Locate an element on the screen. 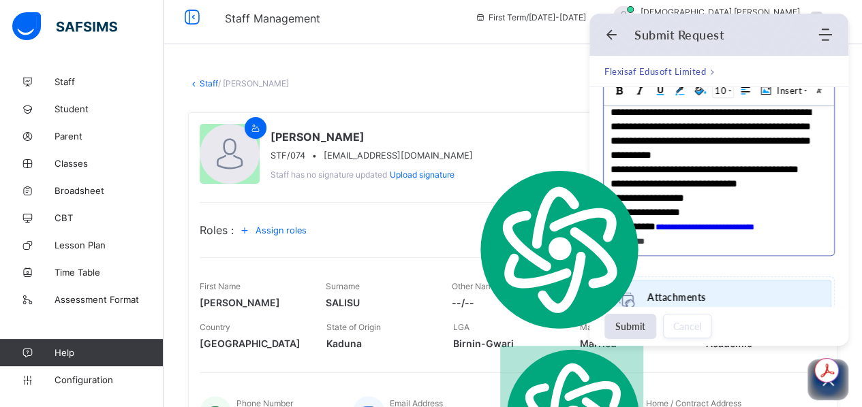 This screenshot has height=407, width=862. button: Cancel is located at coordinates (687, 326).